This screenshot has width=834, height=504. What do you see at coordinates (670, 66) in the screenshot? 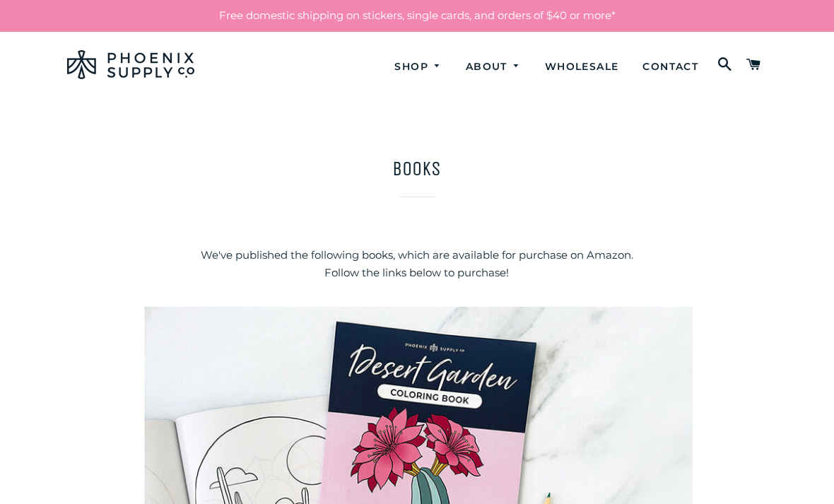
I see `a: Contact` at bounding box center [670, 66].